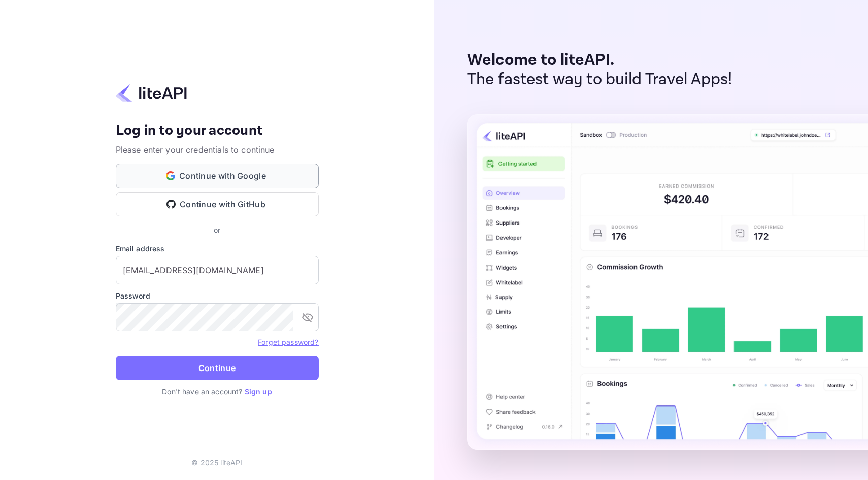 The width and height of the screenshot is (868, 480). I want to click on button: Continue with GitHub, so click(217, 204).